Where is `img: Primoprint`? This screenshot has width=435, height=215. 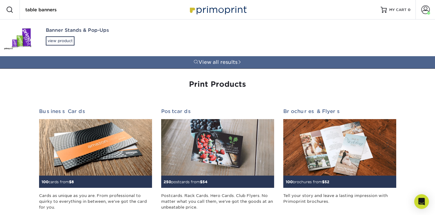
img: Primoprint is located at coordinates (218, 9).